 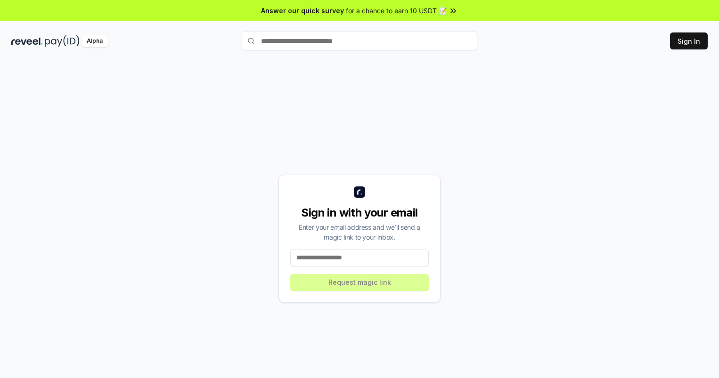 I want to click on img: logo_small, so click(x=360, y=192).